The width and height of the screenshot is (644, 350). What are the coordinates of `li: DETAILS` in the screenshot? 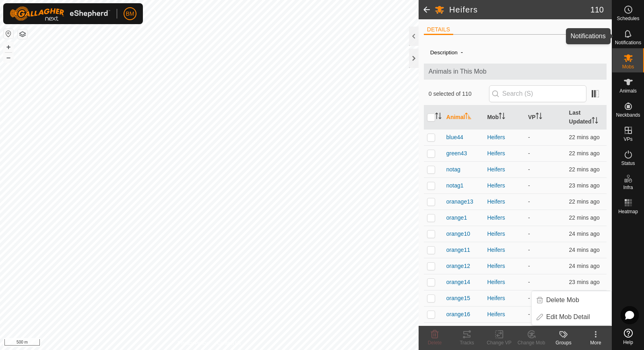 It's located at (438, 30).